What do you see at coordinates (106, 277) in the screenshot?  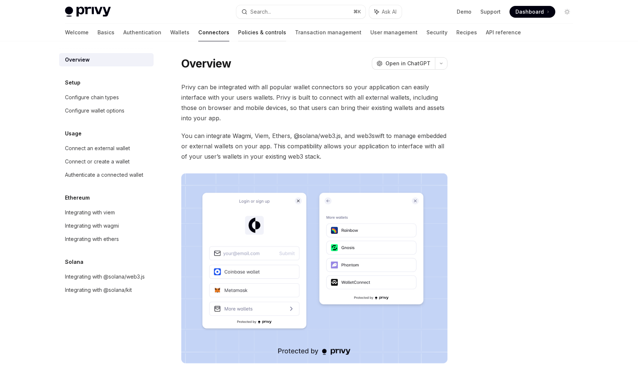 I see `a: Integrating with @solana/web3.js` at bounding box center [106, 277].